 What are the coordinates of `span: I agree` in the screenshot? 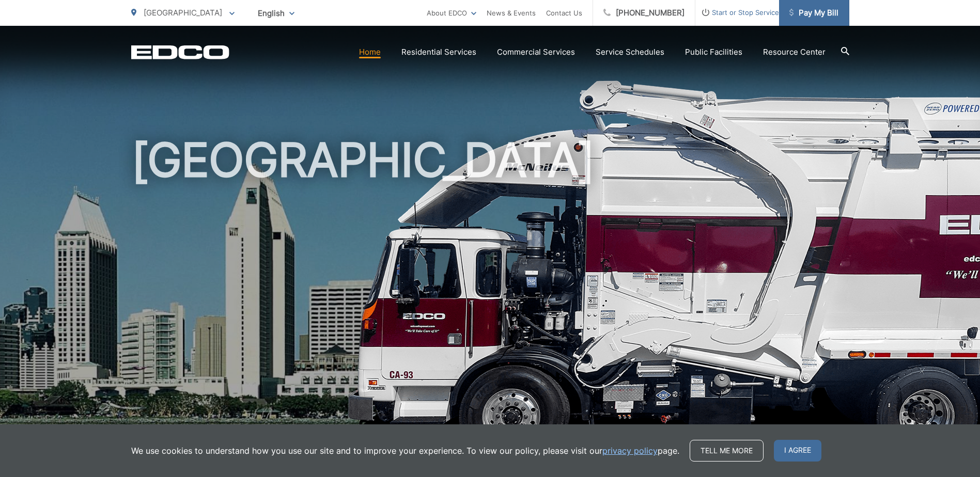 It's located at (797, 451).